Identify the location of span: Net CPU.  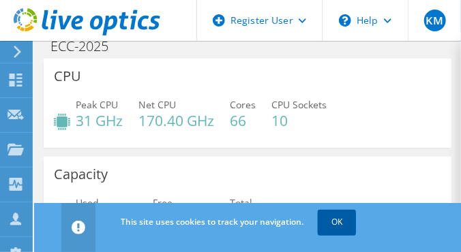
(157, 104).